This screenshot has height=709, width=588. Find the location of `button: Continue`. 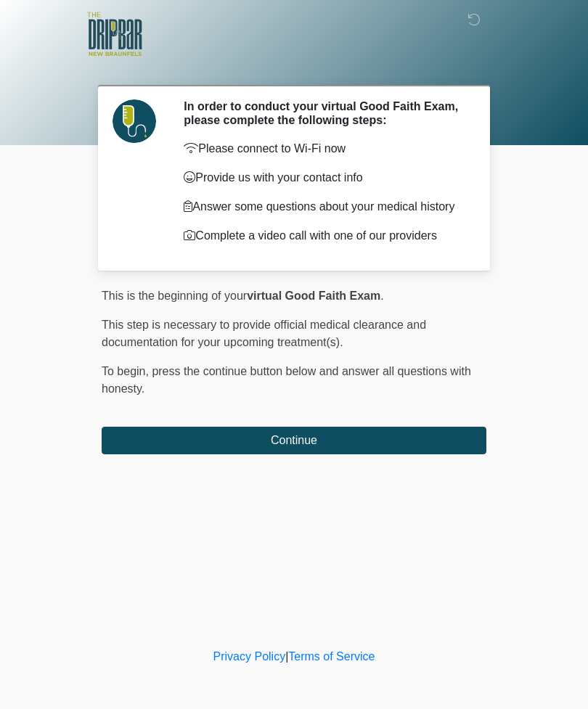

button: Continue is located at coordinates (294, 440).